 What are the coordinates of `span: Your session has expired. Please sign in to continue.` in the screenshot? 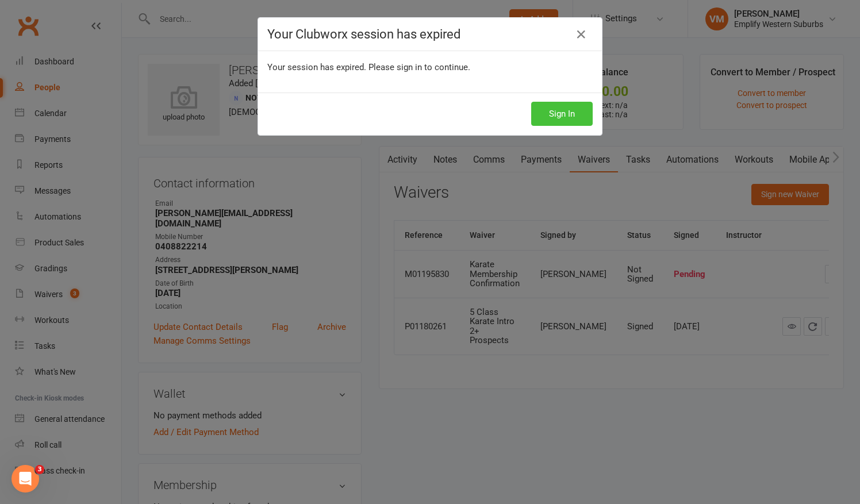 It's located at (368, 67).